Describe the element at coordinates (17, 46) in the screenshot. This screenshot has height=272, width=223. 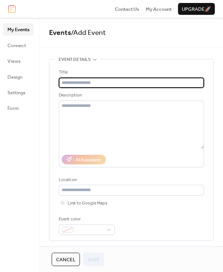
I see `span: Connect` at that location.